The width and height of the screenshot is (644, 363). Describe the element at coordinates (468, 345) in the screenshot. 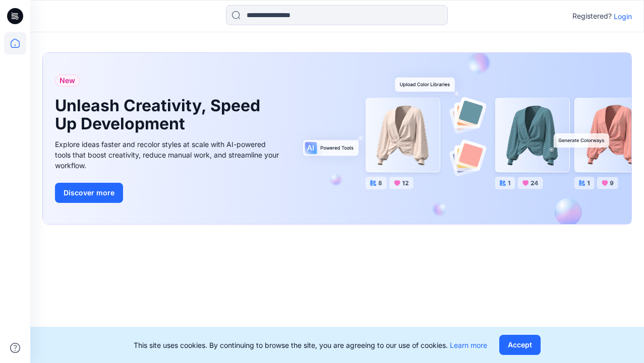

I see `a: Learn more` at that location.